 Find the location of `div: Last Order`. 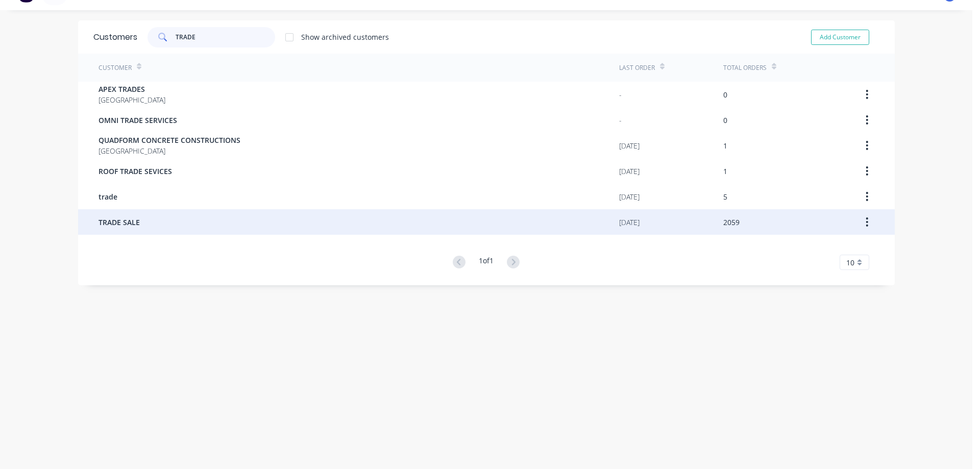

div: Last Order is located at coordinates (637, 68).